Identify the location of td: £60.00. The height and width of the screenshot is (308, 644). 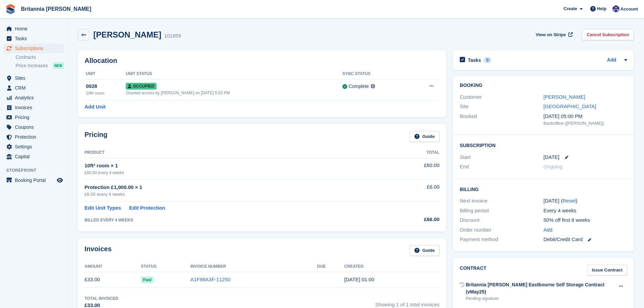
(411, 169).